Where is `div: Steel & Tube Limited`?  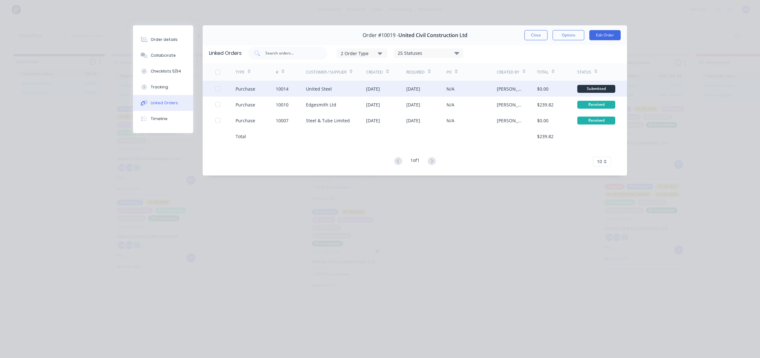
div: Steel & Tube Limited is located at coordinates (328, 120).